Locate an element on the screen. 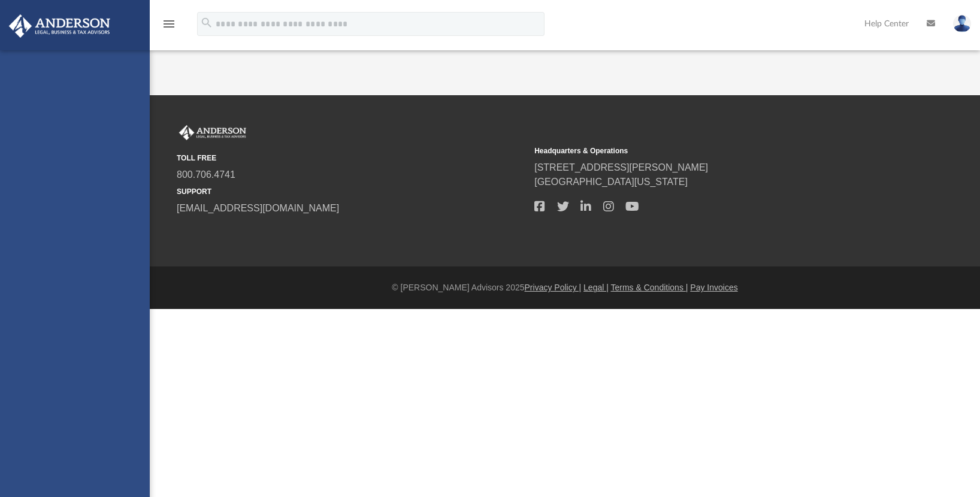 The width and height of the screenshot is (980, 497). i: search is located at coordinates (207, 23).